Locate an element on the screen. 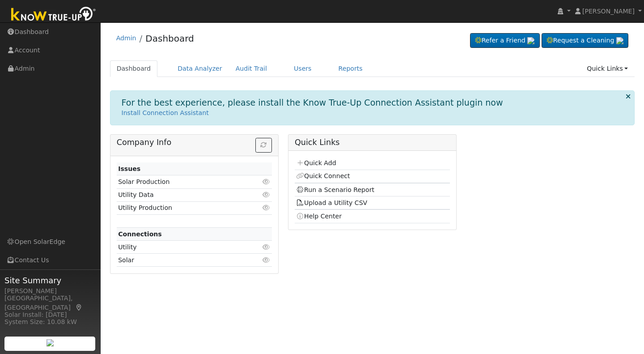 The image size is (644, 354). a: Data Analyzer is located at coordinates (200, 68).